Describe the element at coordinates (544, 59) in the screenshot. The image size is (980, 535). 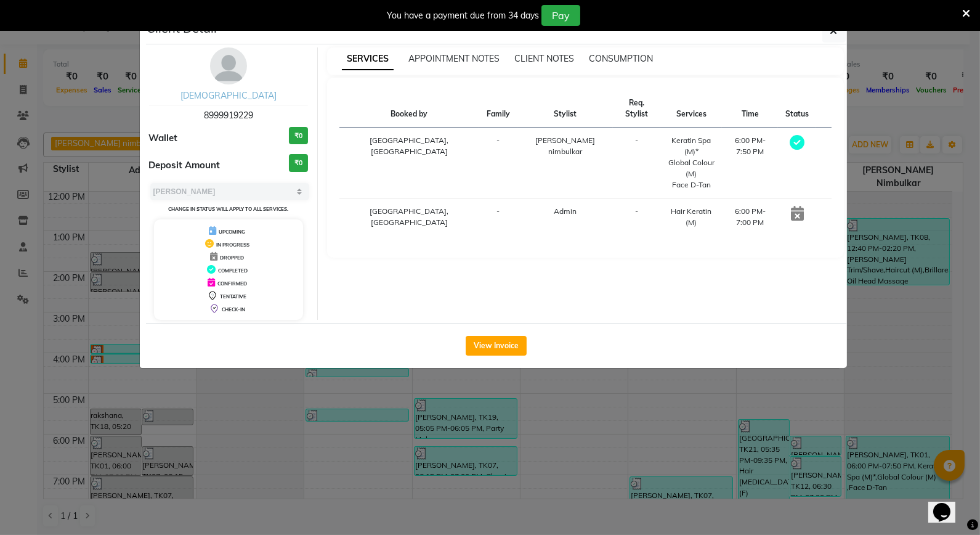
I see `span: CLIENT NOTES` at that location.